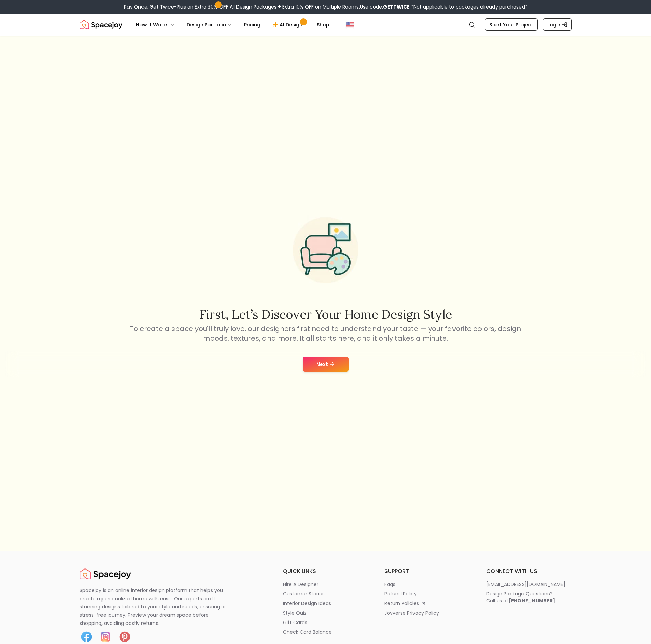 Image resolution: width=651 pixels, height=644 pixels. What do you see at coordinates (106, 637) in the screenshot?
I see `img: Instagram icon` at bounding box center [106, 637].